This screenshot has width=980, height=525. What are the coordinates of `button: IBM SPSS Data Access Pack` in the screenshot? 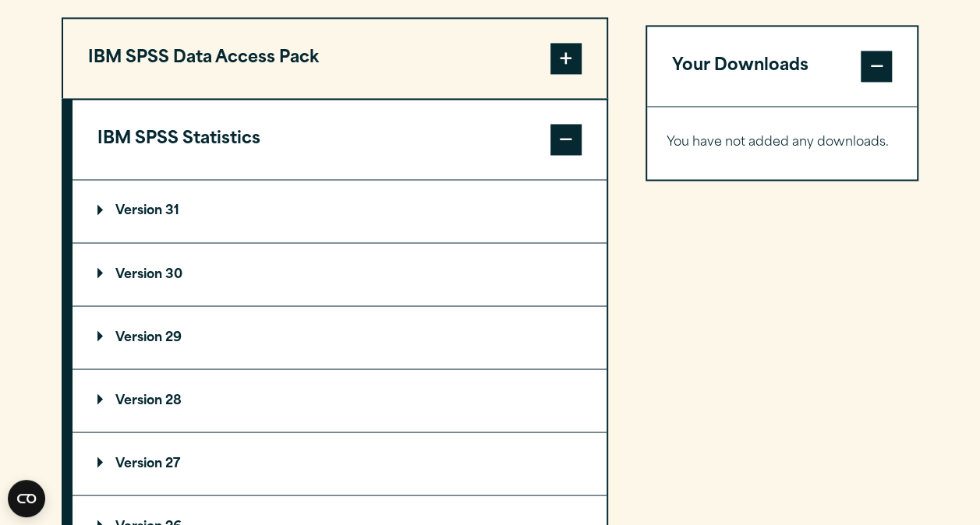 It's located at (334, 59).